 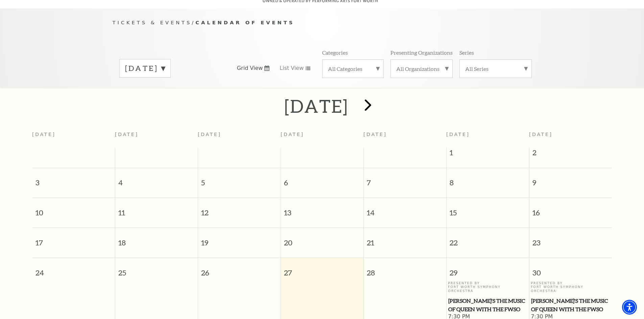 What do you see at coordinates (157, 239) in the screenshot?
I see `span: 18` at bounding box center [157, 239].